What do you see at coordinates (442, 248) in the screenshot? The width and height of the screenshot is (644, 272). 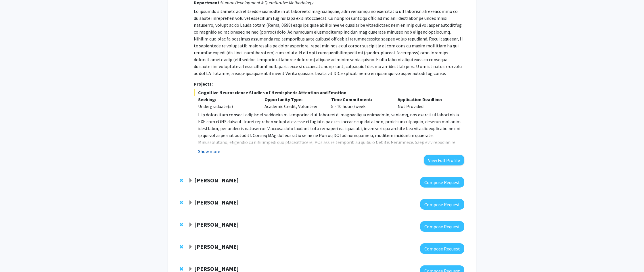 I see `button: Compose Request to Macarena Farcuh Yuri` at bounding box center [442, 248].